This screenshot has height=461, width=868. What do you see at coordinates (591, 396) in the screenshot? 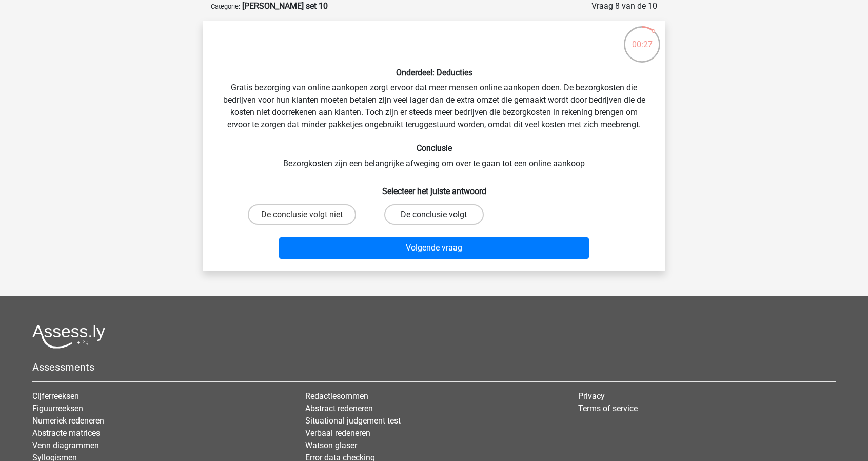
I see `a: Privacy` at bounding box center [591, 396].